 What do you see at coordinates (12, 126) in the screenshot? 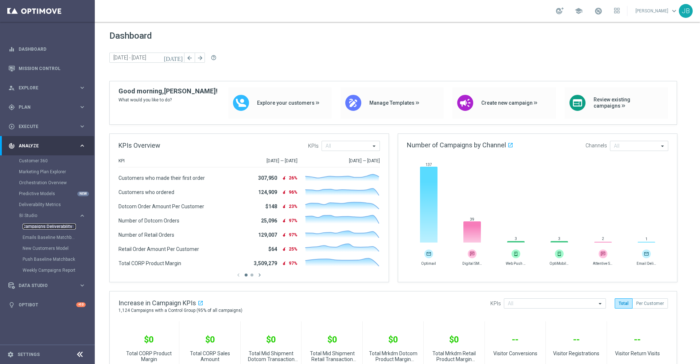
I see `i: play_circle_outline` at bounding box center [12, 126].